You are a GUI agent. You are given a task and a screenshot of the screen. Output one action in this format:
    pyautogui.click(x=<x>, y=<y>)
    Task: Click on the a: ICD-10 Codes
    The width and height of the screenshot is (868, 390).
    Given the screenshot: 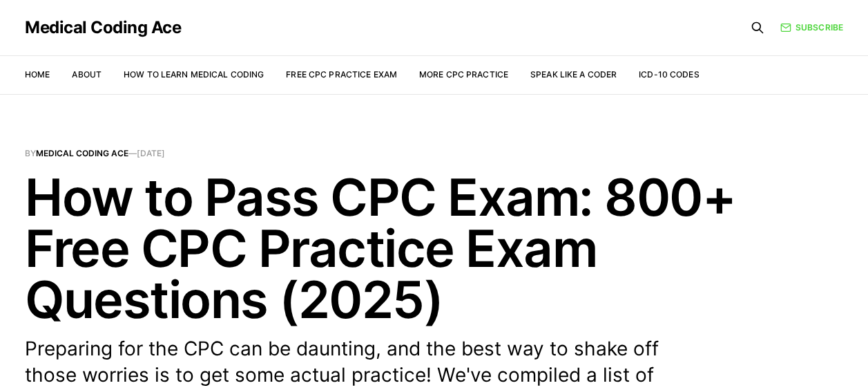 What is the action you would take?
    pyautogui.click(x=668, y=74)
    